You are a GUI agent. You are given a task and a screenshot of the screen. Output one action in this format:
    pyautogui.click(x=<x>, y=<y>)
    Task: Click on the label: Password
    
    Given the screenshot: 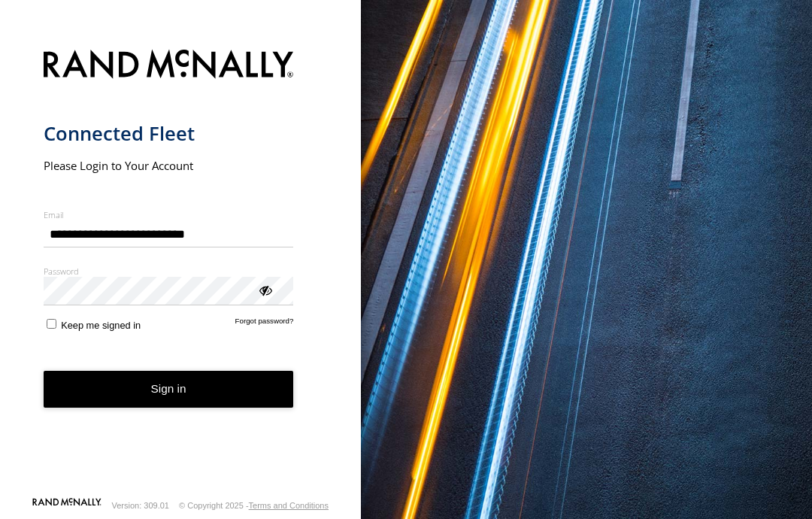 What is the action you would take?
    pyautogui.click(x=168, y=271)
    